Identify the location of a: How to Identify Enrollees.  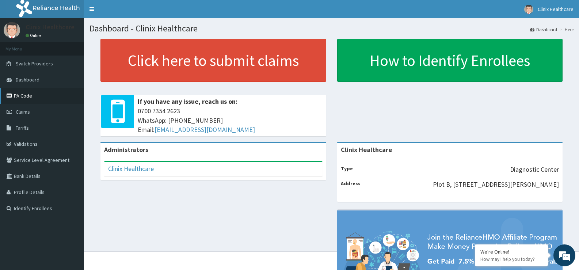
(450, 60).